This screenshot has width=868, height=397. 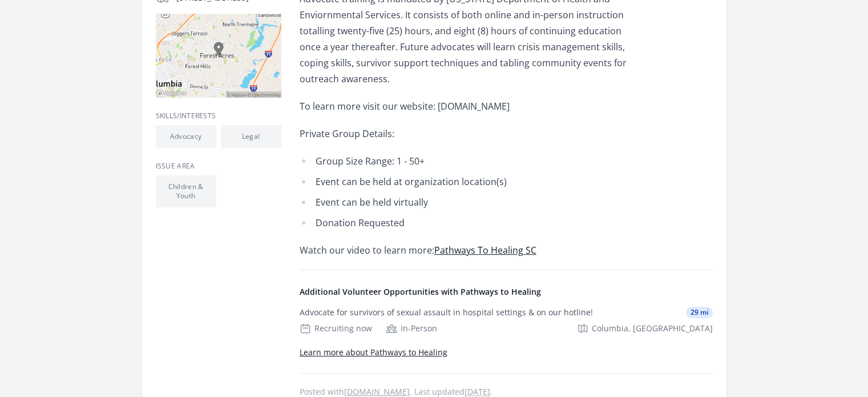 I want to click on h4: Additional Volunteer Opportunities with Pathways to Healing, so click(x=506, y=292).